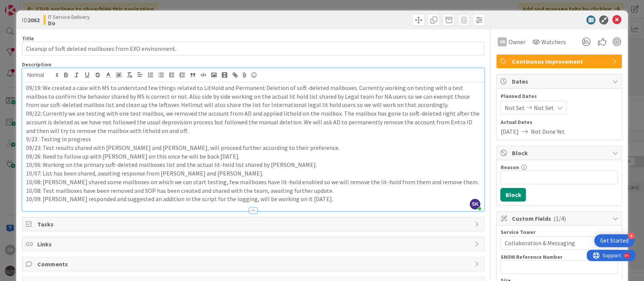 The image size is (644, 281). Describe the element at coordinates (31, 20) in the screenshot. I see `span: ID` at that location.